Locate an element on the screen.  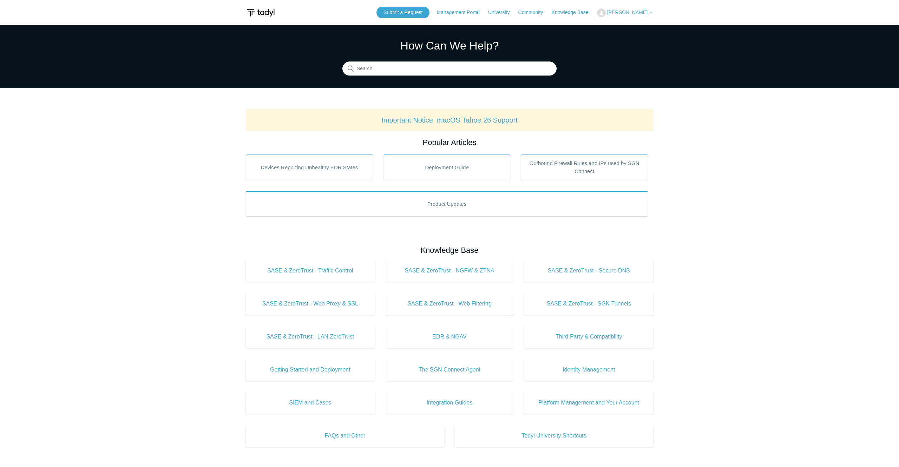
a: SASE & ZeroTrust - LAN ZeroTrust is located at coordinates (310, 337).